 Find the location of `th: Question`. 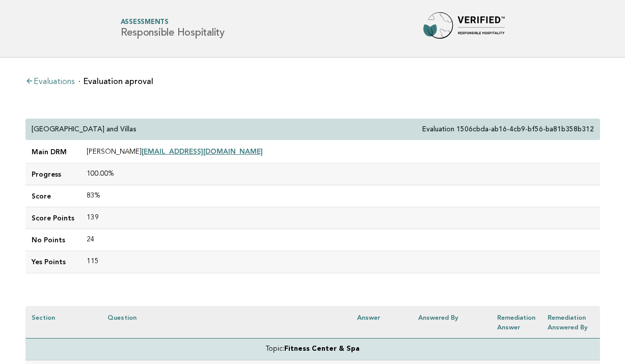

th: Question is located at coordinates (226, 323).